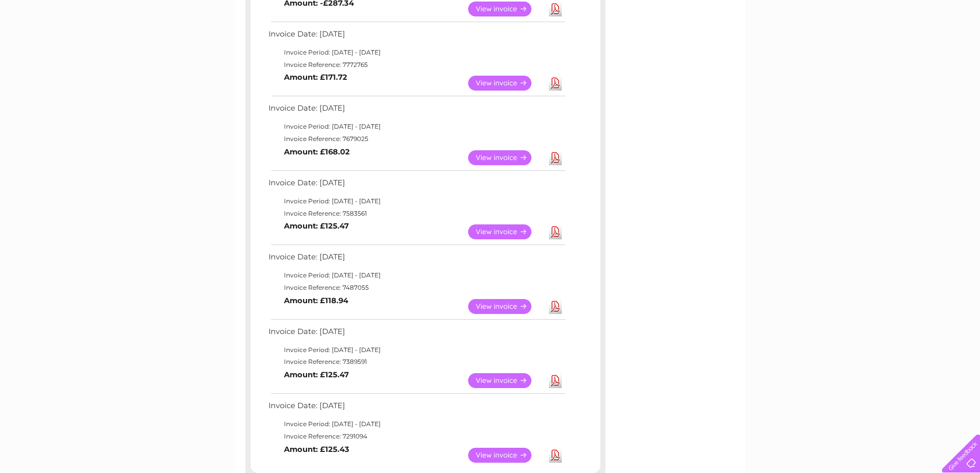 The image size is (980, 473). Describe the element at coordinates (315, 77) in the screenshot. I see `b: Amount: £171.72` at that location.